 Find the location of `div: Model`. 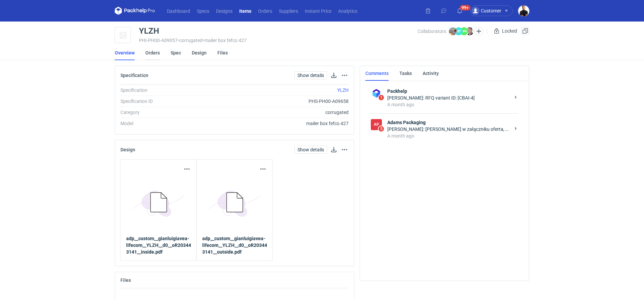

div: Model is located at coordinates (165, 123).